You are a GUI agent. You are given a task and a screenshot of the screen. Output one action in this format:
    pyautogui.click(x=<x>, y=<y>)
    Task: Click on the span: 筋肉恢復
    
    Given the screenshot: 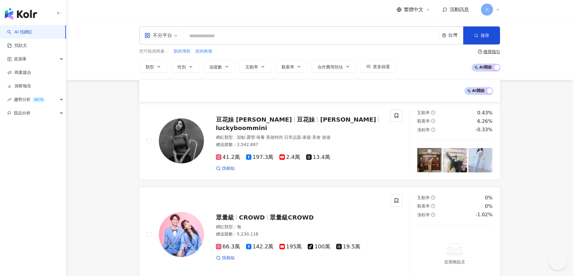 What is the action you would take?
    pyautogui.click(x=204, y=51)
    